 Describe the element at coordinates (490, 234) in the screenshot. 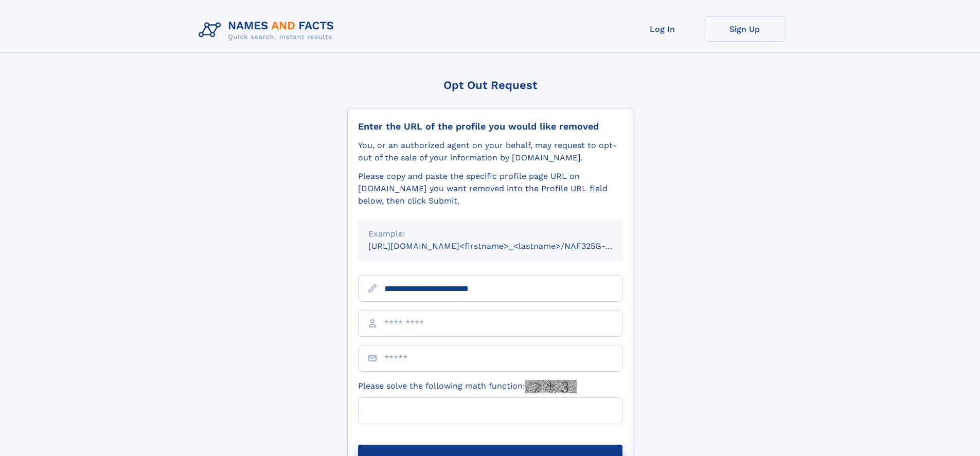

I see `div: Example:` at that location.